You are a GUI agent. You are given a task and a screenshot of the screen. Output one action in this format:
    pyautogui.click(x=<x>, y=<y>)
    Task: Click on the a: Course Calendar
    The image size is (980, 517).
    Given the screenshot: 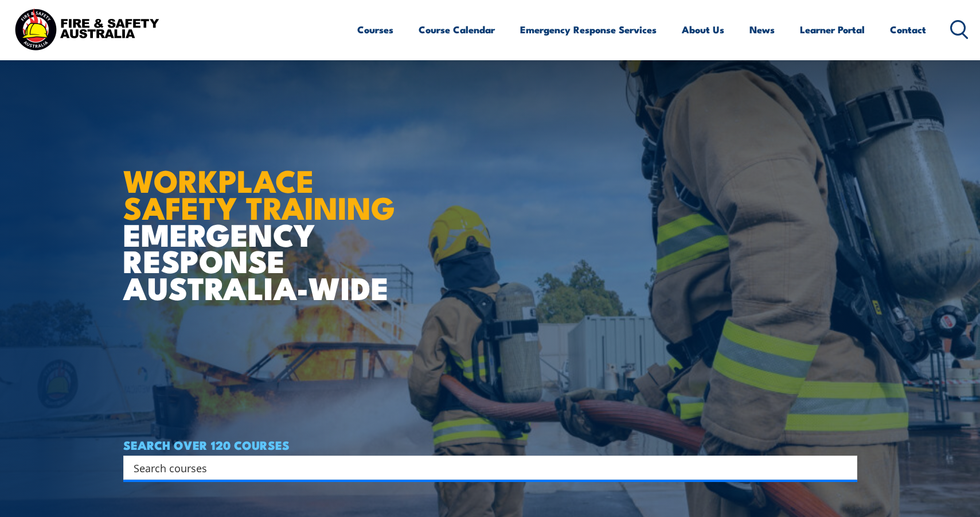 What is the action you would take?
    pyautogui.click(x=457, y=29)
    